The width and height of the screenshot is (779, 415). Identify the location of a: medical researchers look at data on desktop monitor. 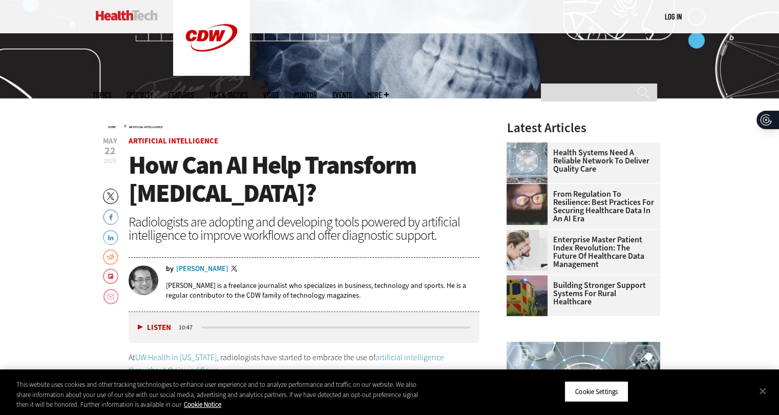
(530, 234).